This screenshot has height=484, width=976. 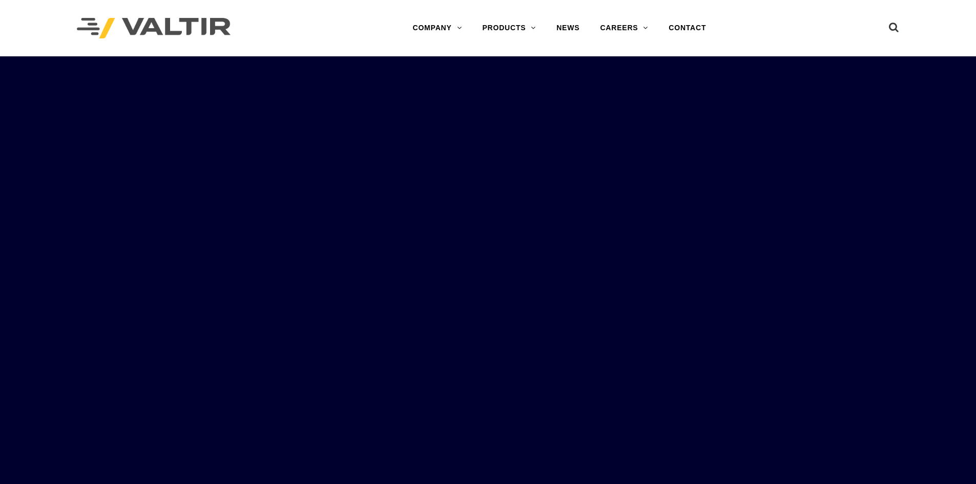 What do you see at coordinates (154, 28) in the screenshot?
I see `img: Valtir` at bounding box center [154, 28].